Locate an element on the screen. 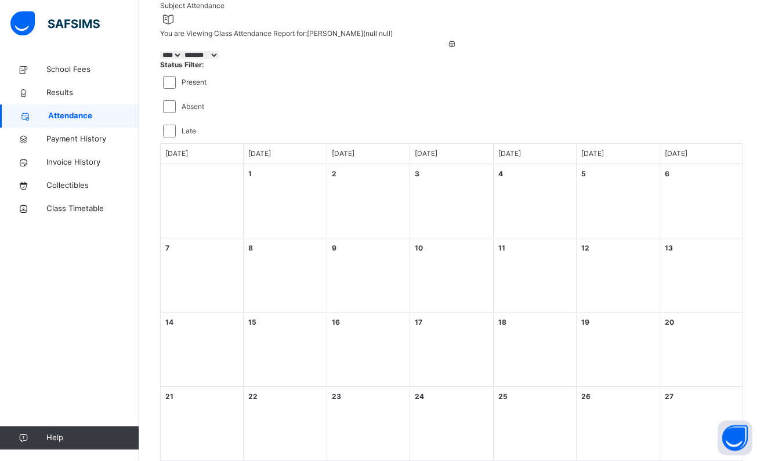  div: 27 is located at coordinates (669, 397).